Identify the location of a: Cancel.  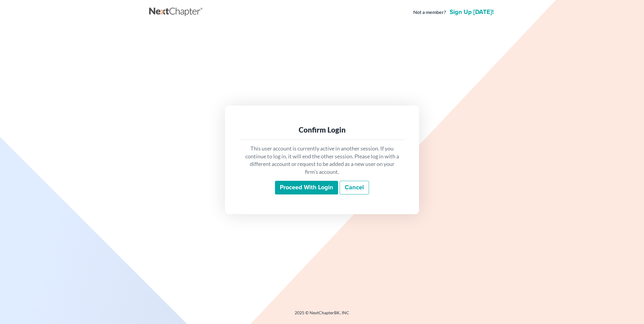
(354, 188).